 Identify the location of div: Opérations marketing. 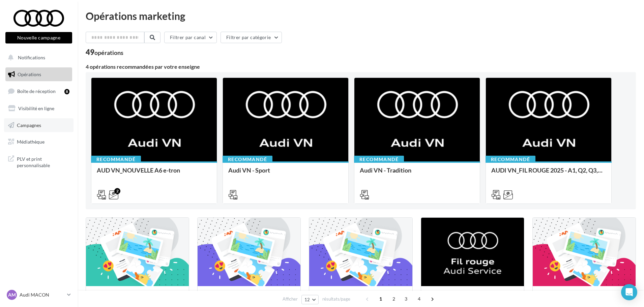
(361, 16).